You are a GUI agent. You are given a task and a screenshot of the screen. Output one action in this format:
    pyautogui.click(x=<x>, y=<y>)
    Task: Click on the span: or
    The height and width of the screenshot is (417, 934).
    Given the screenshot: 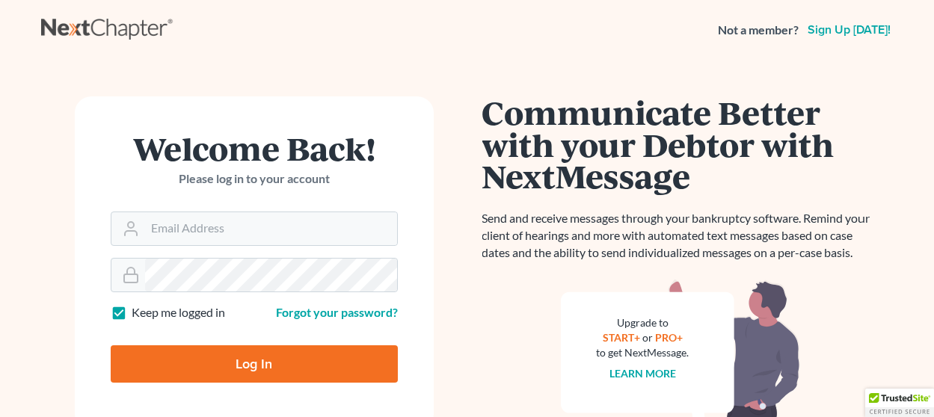 What is the action you would take?
    pyautogui.click(x=648, y=337)
    